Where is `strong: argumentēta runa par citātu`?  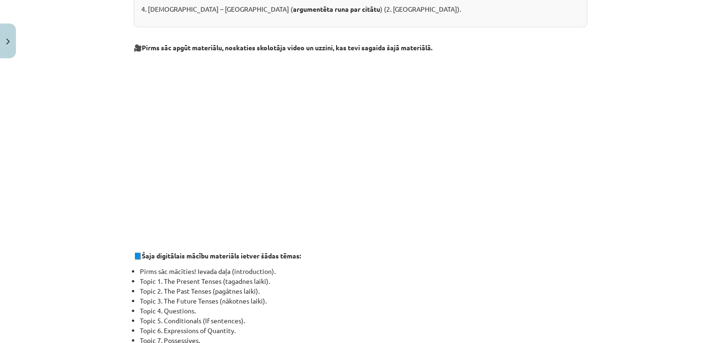
strong: argumentēta runa par citātu is located at coordinates (336, 9).